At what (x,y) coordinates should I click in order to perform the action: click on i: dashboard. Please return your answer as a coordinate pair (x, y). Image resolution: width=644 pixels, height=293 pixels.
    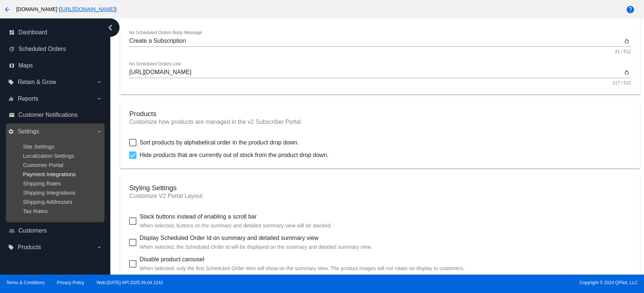
    Looking at the image, I should click on (12, 32).